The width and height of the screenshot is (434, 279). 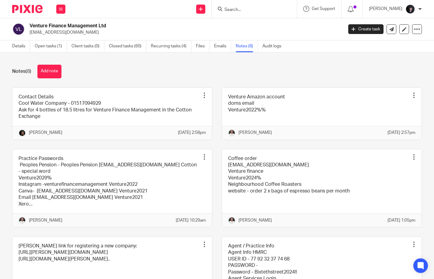 I want to click on a: Audit logs, so click(x=274, y=46).